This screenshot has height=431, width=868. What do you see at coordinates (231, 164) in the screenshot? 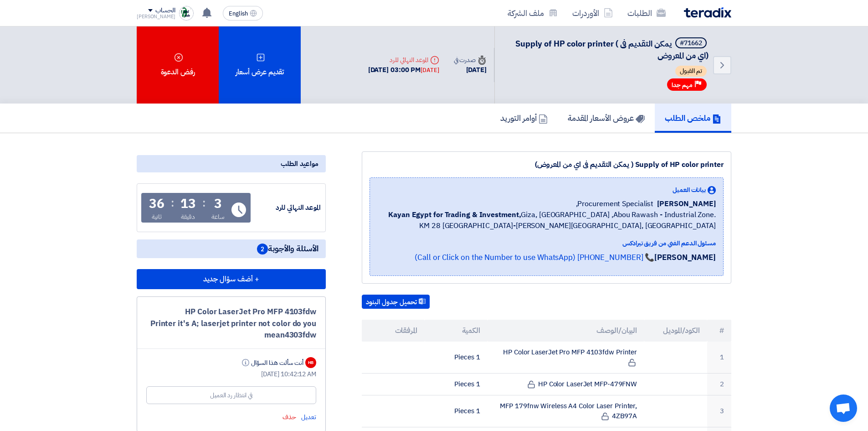
I see `div: مواعيد الطلب` at bounding box center [231, 164].